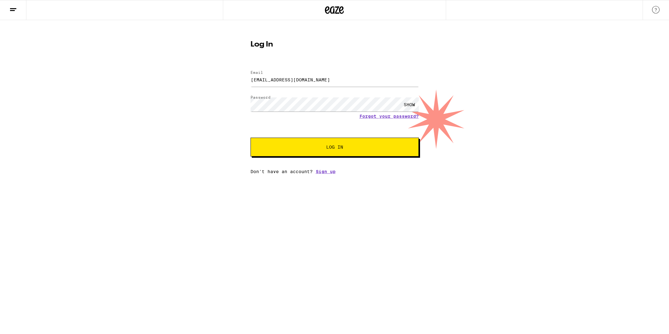 The image size is (669, 334). What do you see at coordinates (389, 116) in the screenshot?
I see `a: Forgot your password?` at bounding box center [389, 116].